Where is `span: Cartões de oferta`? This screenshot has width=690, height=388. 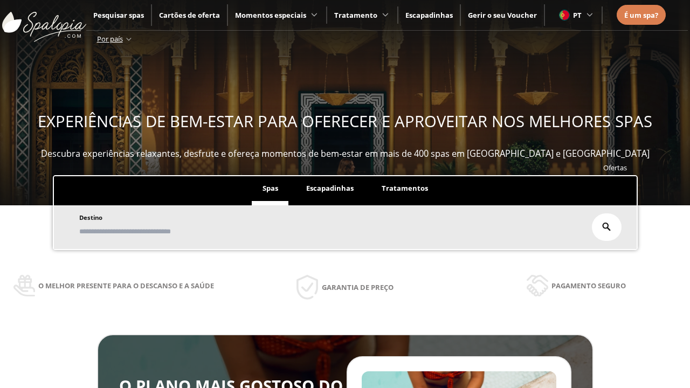 span: Cartões de oferta is located at coordinates (189, 15).